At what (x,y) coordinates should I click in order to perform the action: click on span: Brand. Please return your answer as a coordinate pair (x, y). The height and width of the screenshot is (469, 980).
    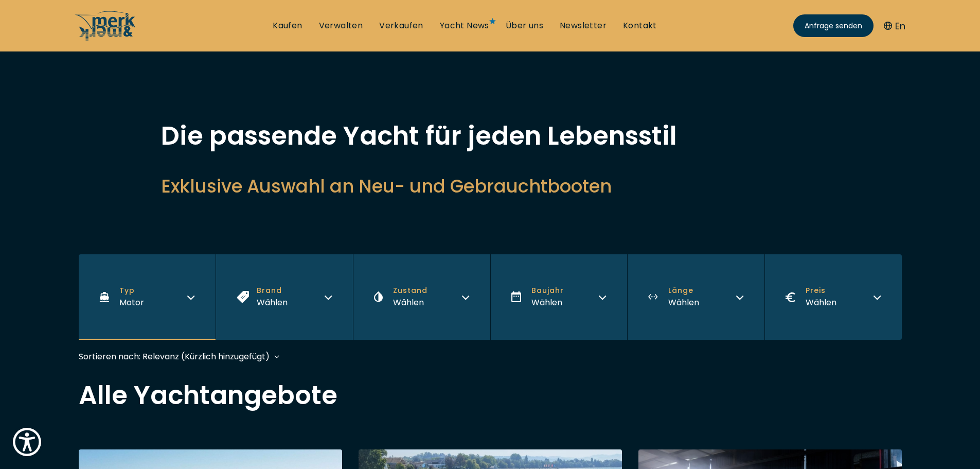
    Looking at the image, I should click on (272, 291).